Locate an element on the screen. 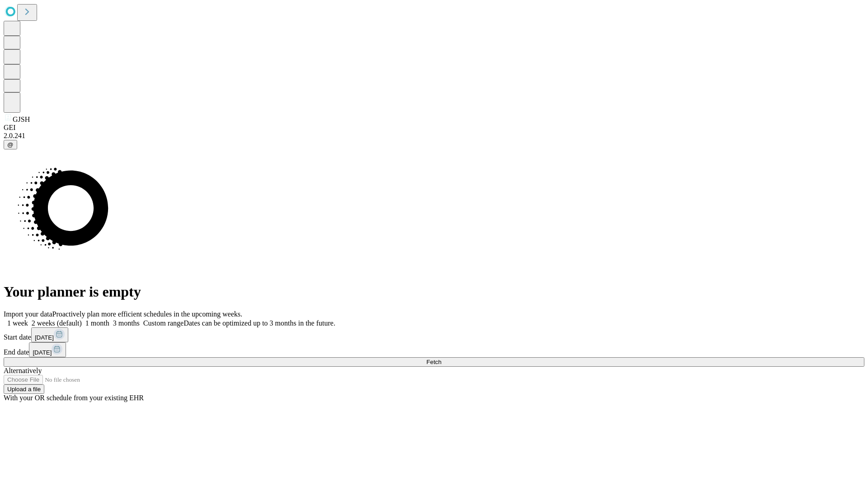  span: GJSH is located at coordinates (21, 119).